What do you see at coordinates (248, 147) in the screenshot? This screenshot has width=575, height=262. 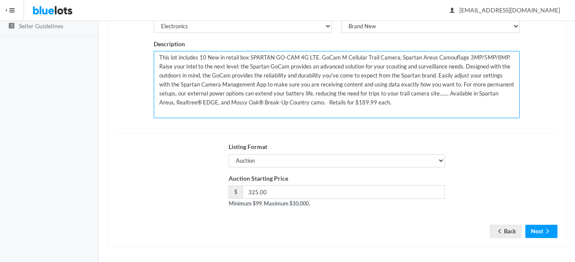 I see `label: Listing Format` at bounding box center [248, 147].